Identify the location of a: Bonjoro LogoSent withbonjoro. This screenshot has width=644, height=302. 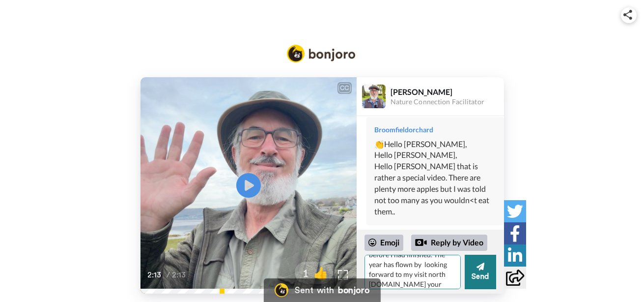
(322, 291).